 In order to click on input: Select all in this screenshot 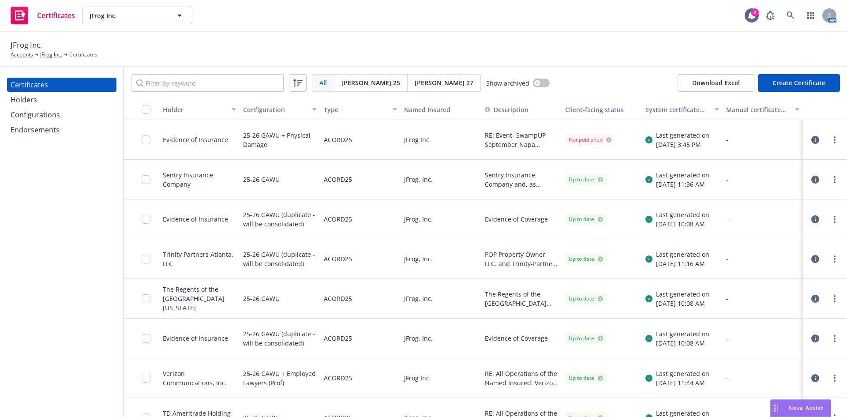, I will do `click(146, 109)`.